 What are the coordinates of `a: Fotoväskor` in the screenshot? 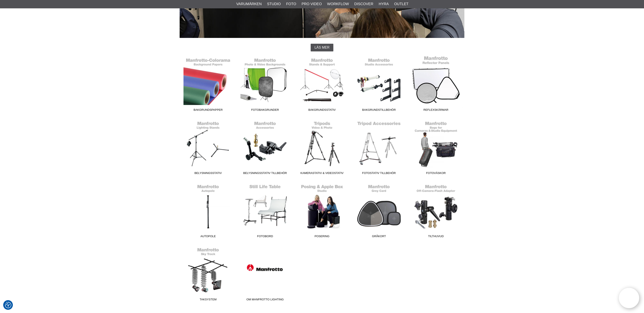 It's located at (436, 148).